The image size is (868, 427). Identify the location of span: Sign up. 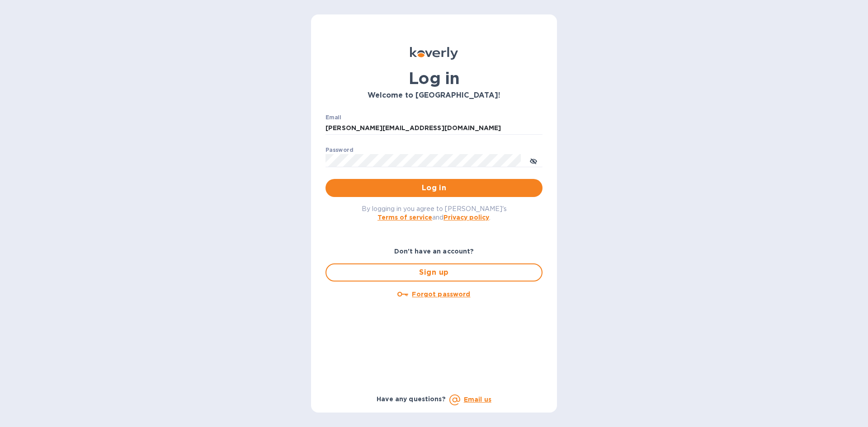
(434, 272).